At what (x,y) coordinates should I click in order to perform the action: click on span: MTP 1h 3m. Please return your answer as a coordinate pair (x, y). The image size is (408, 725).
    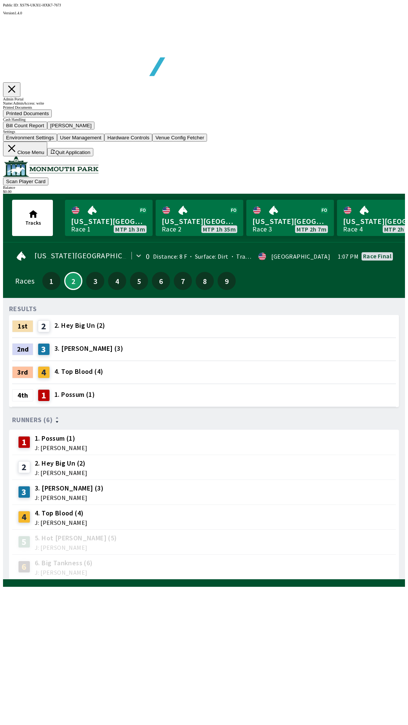
    Looking at the image, I should click on (130, 229).